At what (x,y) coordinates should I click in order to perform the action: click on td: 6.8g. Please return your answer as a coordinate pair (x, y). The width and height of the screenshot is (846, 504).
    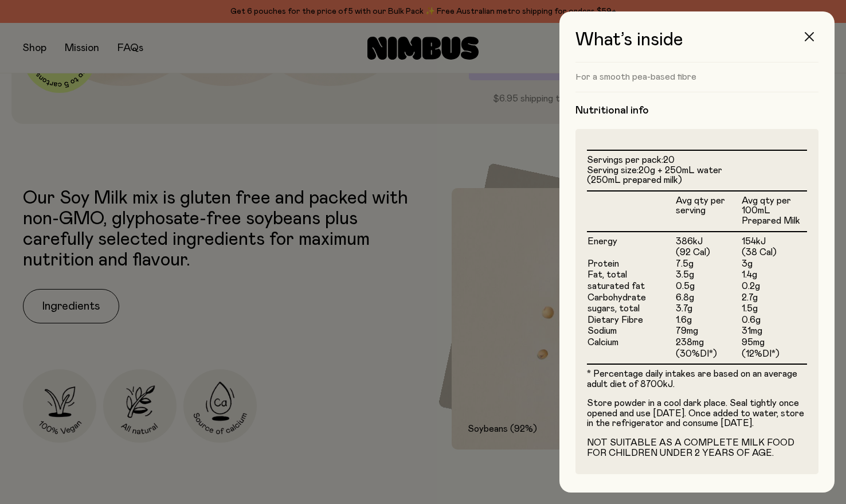
    Looking at the image, I should click on (708, 298).